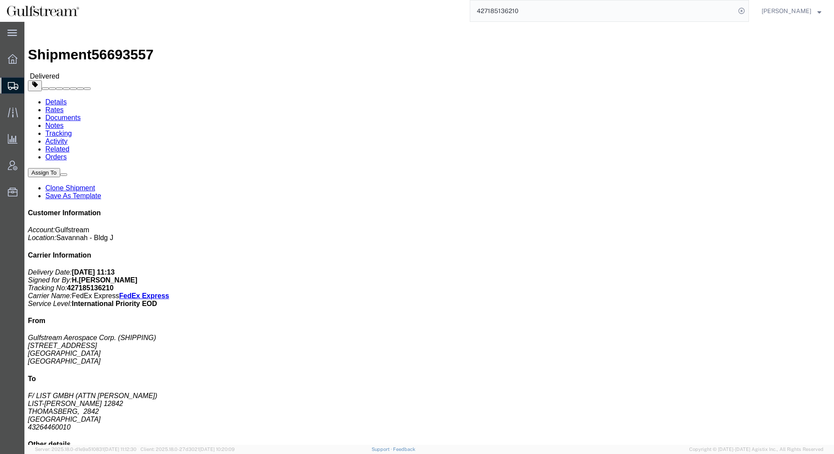 The height and width of the screenshot is (454, 834). What do you see at coordinates (188, 449) in the screenshot?
I see `span: Client: 2025.18.0-27d3021` at bounding box center [188, 449].